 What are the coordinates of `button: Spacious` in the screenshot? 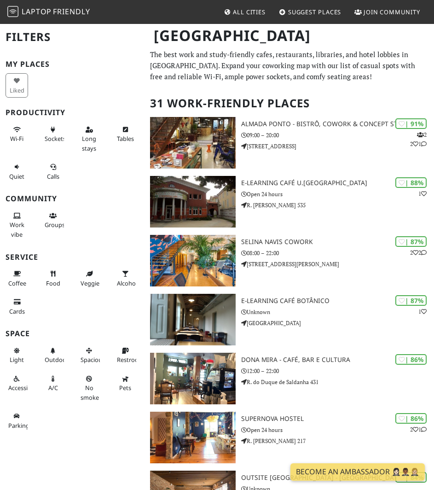 It's located at (89, 355).